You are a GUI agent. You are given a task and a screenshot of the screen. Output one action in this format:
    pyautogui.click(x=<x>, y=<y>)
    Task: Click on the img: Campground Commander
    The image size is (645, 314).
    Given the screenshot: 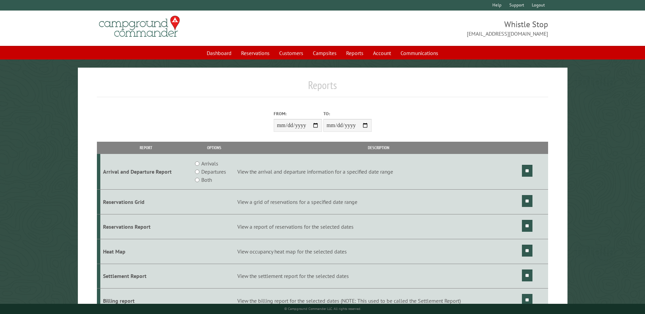 What is the action you would take?
    pyautogui.click(x=139, y=27)
    